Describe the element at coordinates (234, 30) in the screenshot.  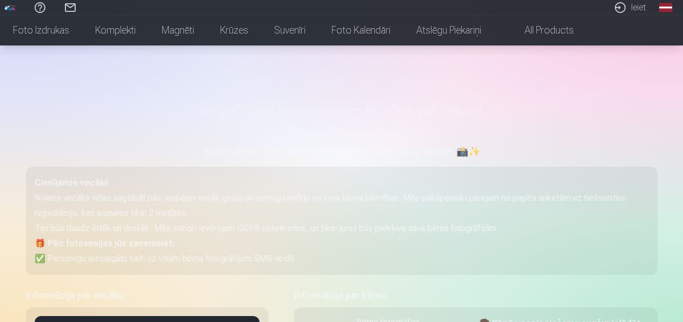
I see `a: Krūzes` at that location.